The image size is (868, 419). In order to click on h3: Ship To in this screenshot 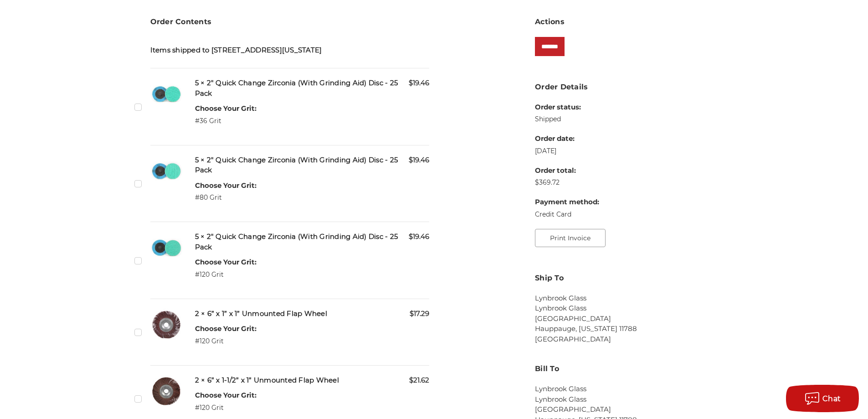, I will do `click(626, 278)`.